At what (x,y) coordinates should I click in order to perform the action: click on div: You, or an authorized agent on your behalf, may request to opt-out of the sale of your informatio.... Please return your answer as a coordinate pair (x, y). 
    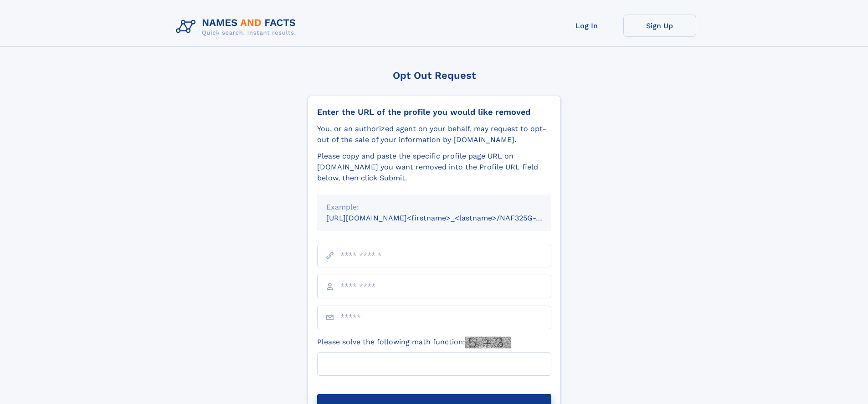
    Looking at the image, I should click on (434, 134).